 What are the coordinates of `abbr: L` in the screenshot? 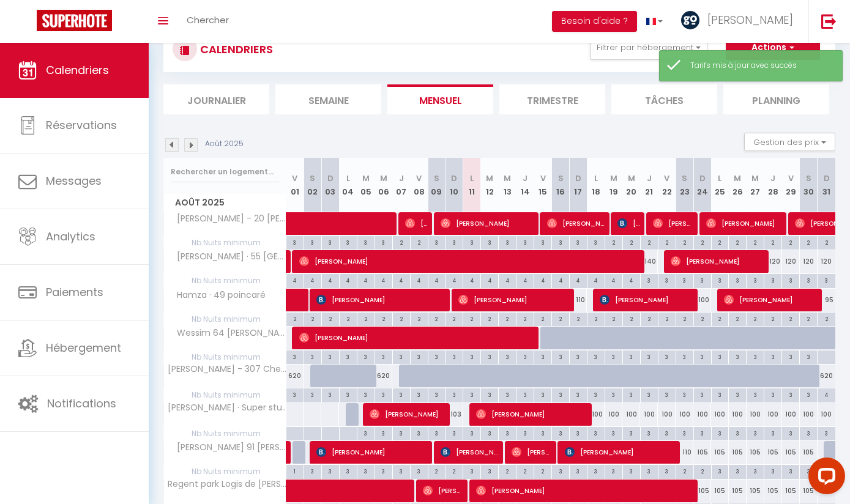 It's located at (720, 178).